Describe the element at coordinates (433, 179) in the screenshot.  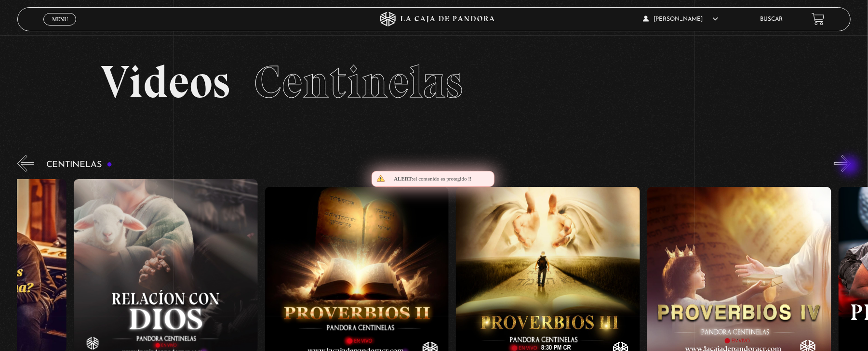
I see `div: el contenido es protegido !!` at that location.